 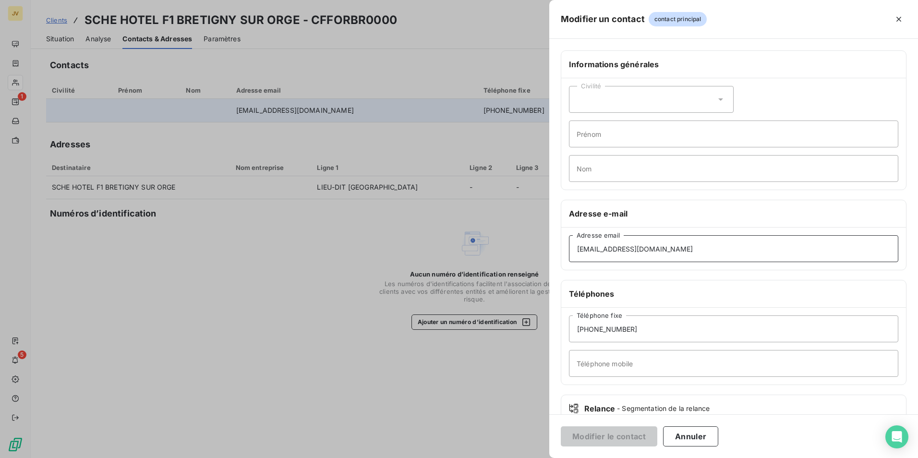 What do you see at coordinates (678, 19) in the screenshot?
I see `span: contact principal` at bounding box center [678, 19].